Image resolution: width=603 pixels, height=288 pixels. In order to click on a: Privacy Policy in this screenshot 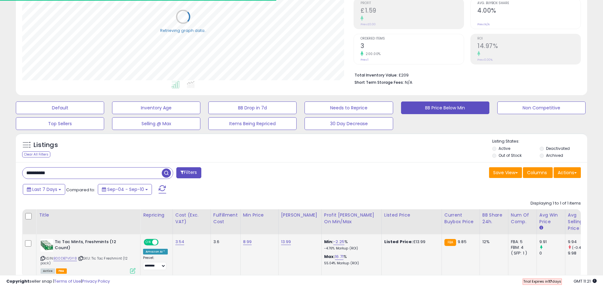, I will do `click(96, 281)`.